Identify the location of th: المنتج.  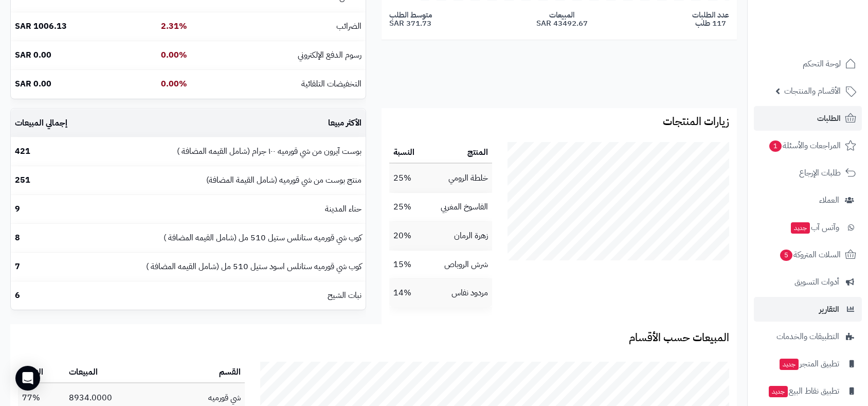
(458, 153).